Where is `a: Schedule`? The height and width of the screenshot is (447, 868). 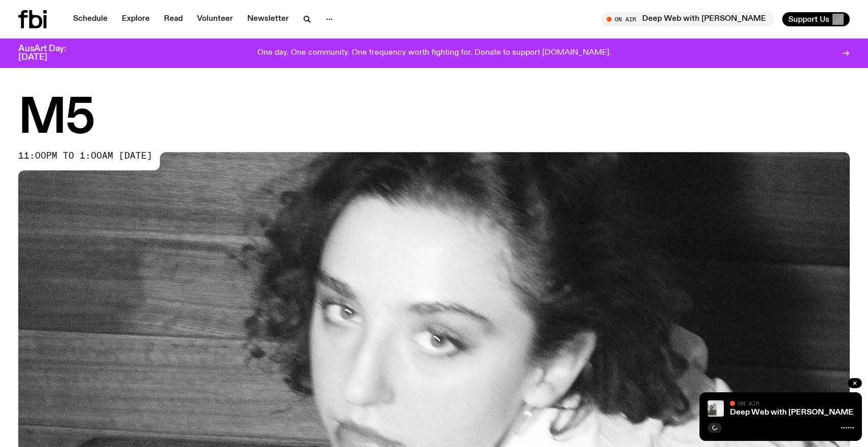
a: Schedule is located at coordinates (90, 19).